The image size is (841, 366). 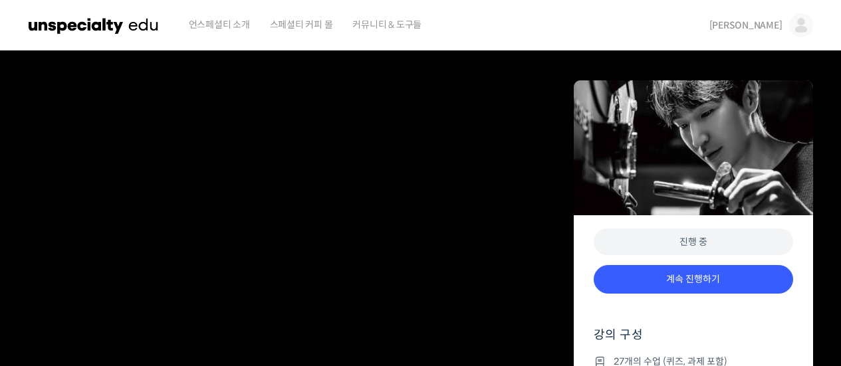 I want to click on a: 계속 진행하기, so click(x=693, y=279).